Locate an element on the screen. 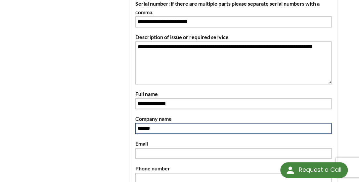 Image resolution: width=359 pixels, height=182 pixels. label: Full name is located at coordinates (233, 94).